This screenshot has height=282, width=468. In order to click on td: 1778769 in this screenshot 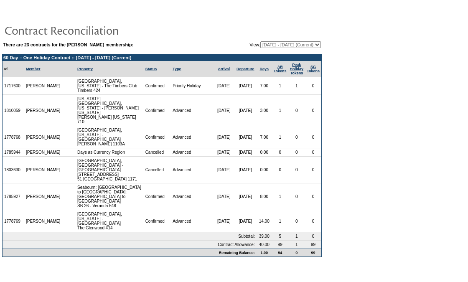, I will do `click(13, 221)`.